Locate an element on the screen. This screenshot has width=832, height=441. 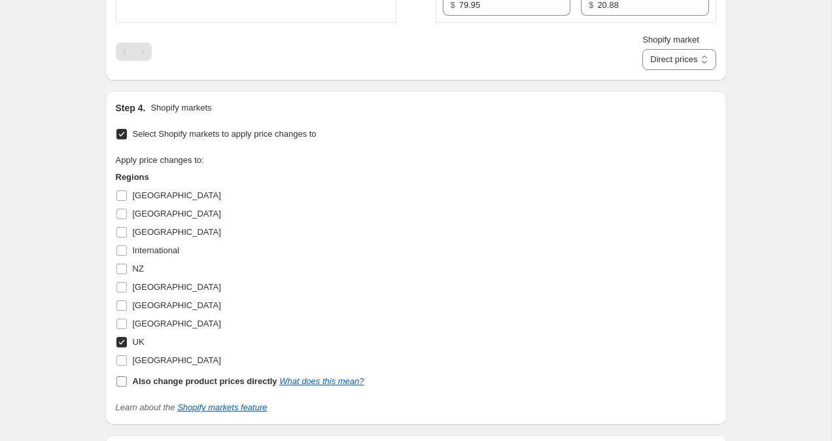
span: Apply price changes to: is located at coordinates (160, 160).